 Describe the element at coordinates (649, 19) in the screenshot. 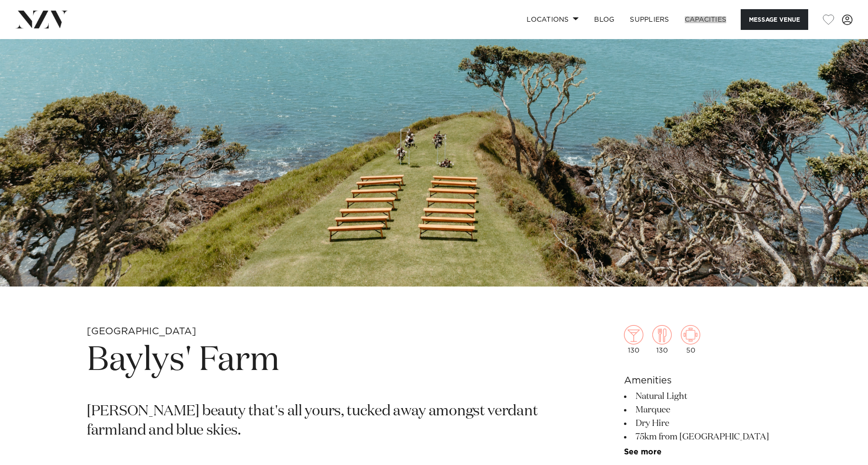

I see `a: SUPPLIERS` at that location.